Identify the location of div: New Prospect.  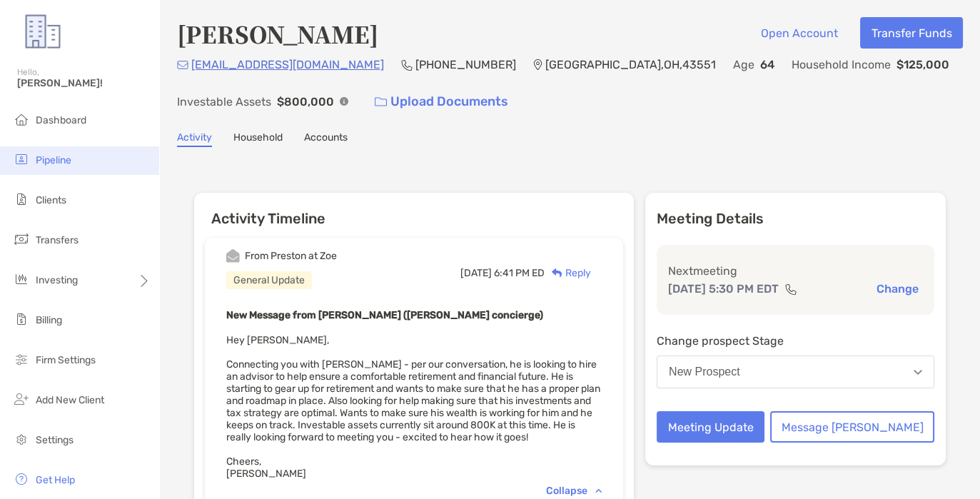
(705, 372).